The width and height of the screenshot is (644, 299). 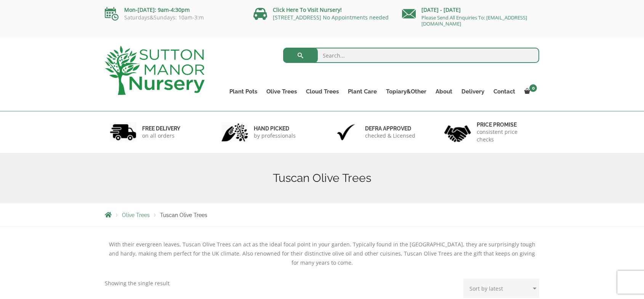 What do you see at coordinates (161, 136) in the screenshot?
I see `p: on all orders` at bounding box center [161, 136].